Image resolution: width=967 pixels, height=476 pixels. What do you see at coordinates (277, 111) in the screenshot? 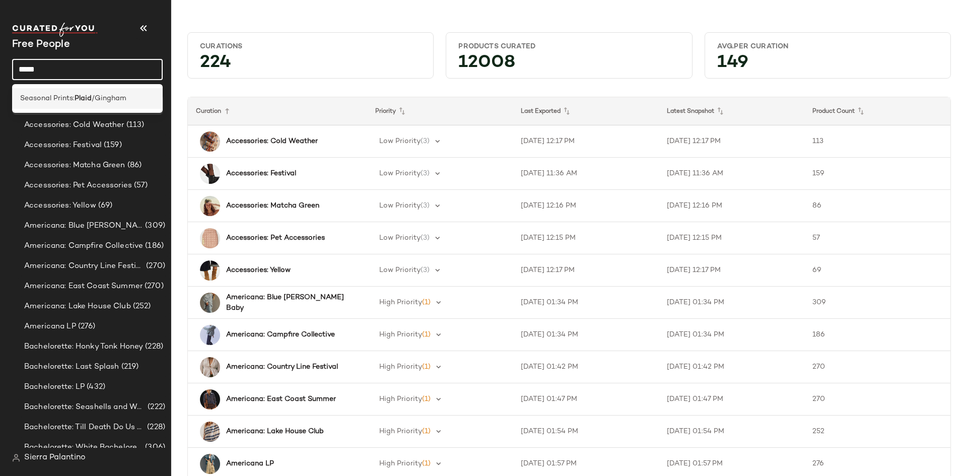
I see `th: Curation` at bounding box center [277, 111].